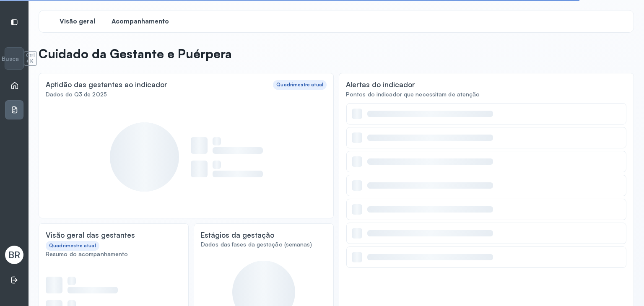 Image resolution: width=644 pixels, height=306 pixels. I want to click on div: Resumo do acompanhamento, so click(114, 254).